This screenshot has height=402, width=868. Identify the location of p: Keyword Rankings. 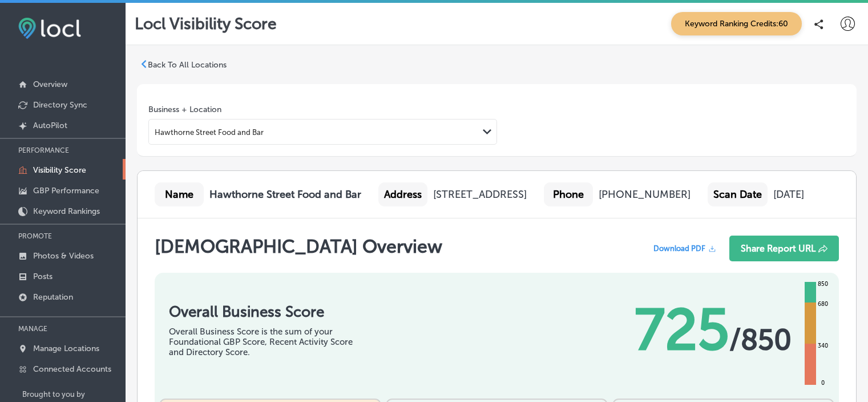
(66, 211).